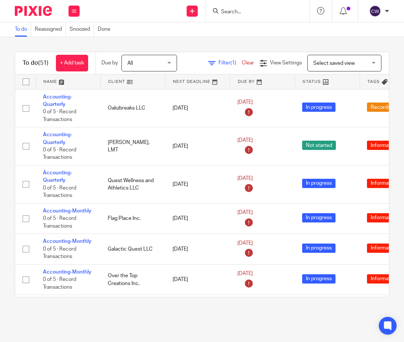 The image size is (404, 342). Describe the element at coordinates (130, 63) in the screenshot. I see `span: All` at that location.